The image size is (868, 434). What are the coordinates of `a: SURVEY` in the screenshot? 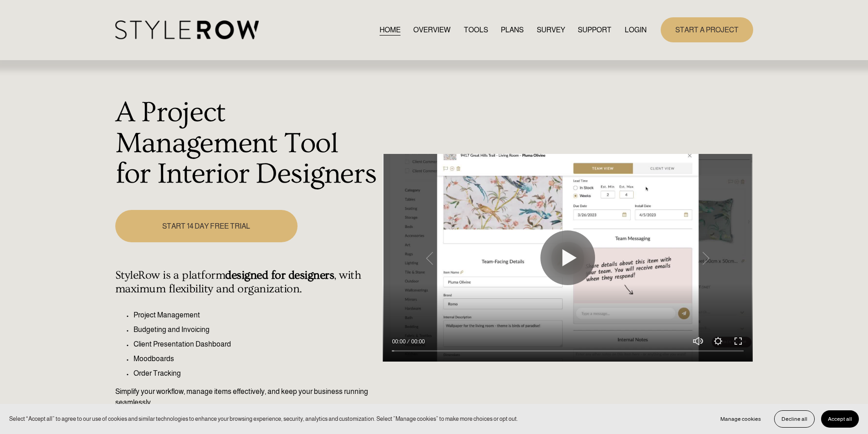 It's located at (551, 30).